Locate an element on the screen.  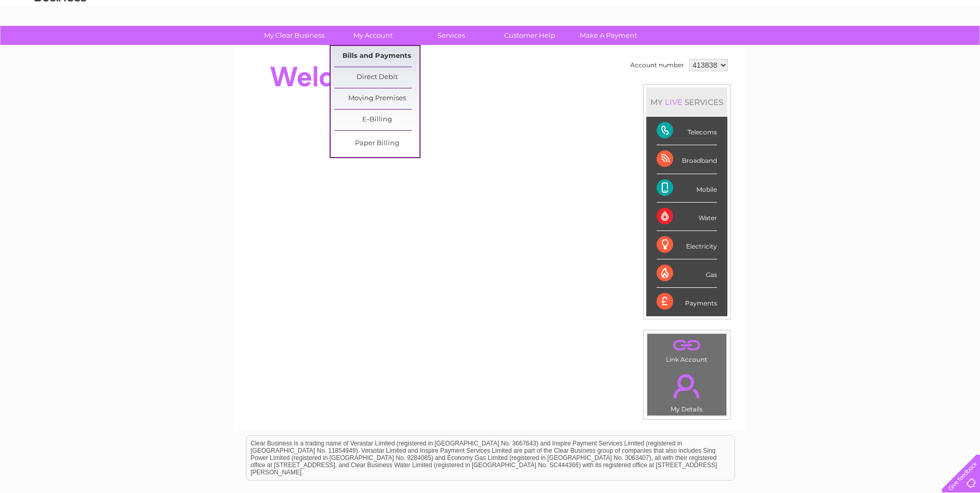
div: Telecoms is located at coordinates (687, 131).